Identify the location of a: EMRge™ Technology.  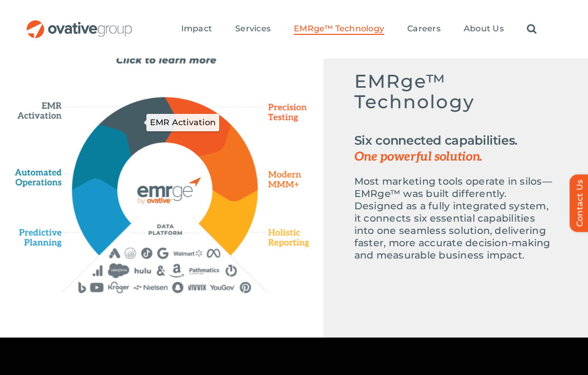
(339, 29).